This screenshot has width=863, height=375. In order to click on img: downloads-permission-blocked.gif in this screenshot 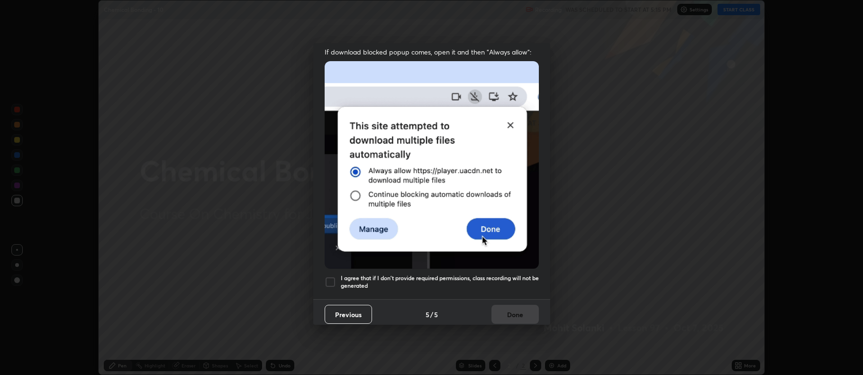, I will do `click(432, 164)`.